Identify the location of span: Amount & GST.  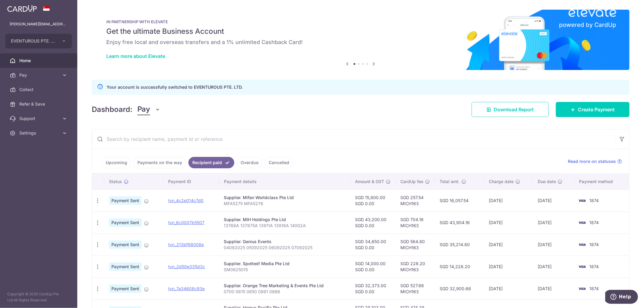
(369, 181).